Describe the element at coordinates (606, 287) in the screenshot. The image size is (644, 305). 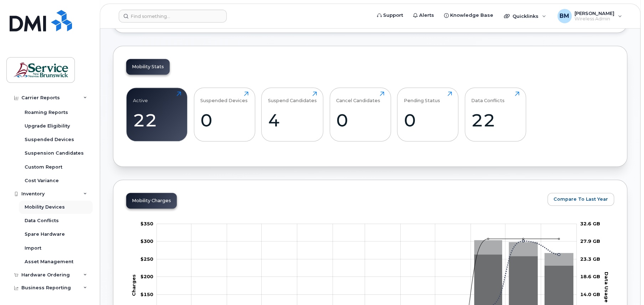
I see `tspan: Data Usage` at that location.